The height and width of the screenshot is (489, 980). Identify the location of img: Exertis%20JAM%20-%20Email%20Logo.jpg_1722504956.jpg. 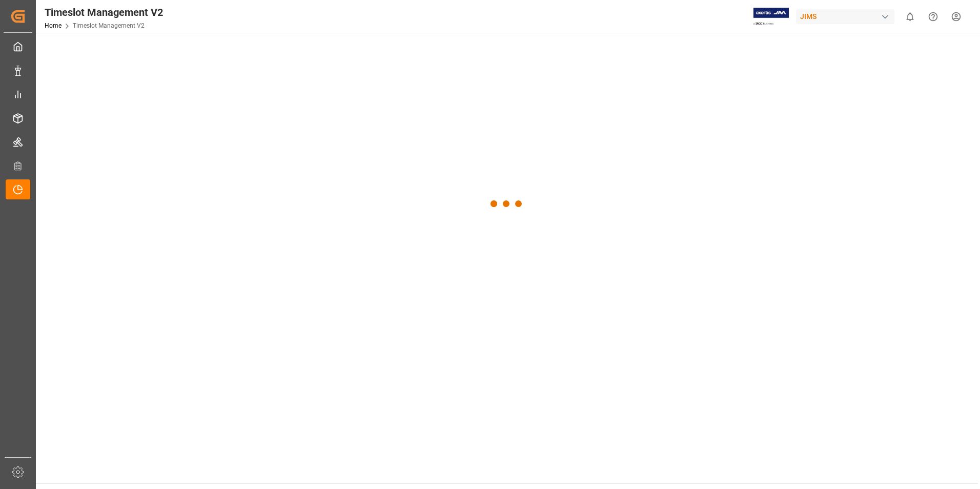
(771, 16).